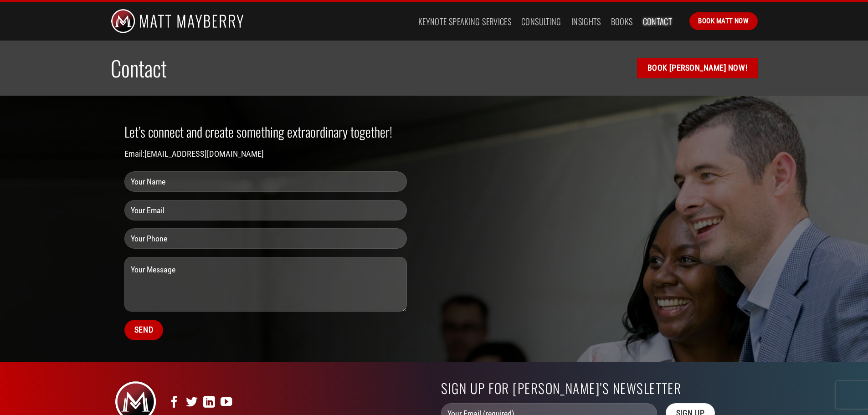 This screenshot has width=868, height=415. Describe the element at coordinates (139, 68) in the screenshot. I see `span: Contact` at that location.